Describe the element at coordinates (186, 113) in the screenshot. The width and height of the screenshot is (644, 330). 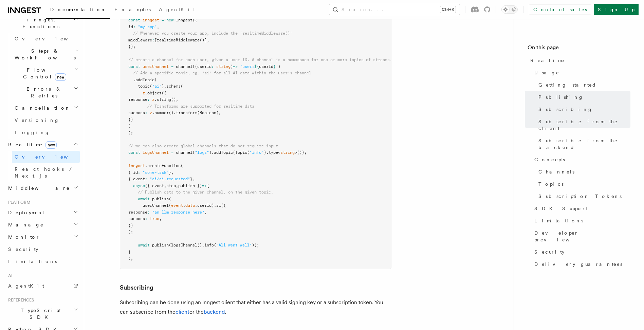
I see `span: .transform` at that location.